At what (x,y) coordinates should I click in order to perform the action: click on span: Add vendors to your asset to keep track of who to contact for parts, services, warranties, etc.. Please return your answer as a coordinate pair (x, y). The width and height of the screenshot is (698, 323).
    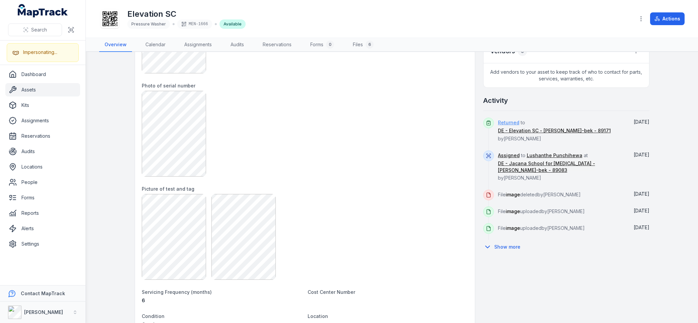
    Looking at the image, I should click on (566, 75).